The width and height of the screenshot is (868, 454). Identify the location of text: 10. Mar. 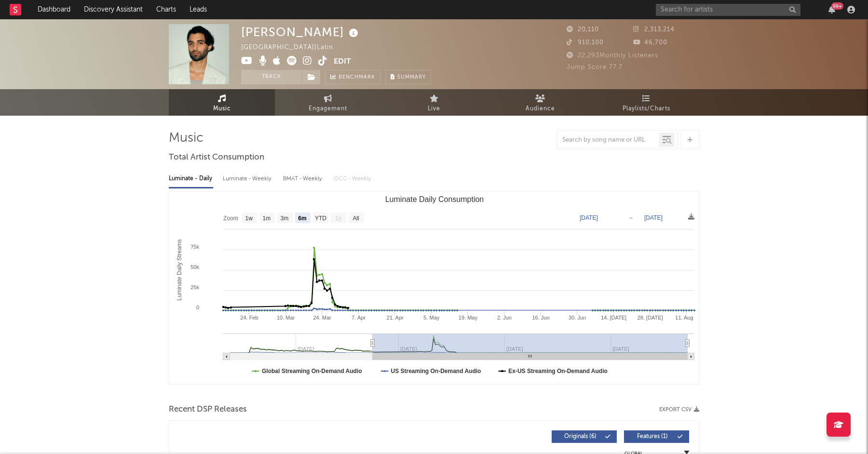
(286, 318).